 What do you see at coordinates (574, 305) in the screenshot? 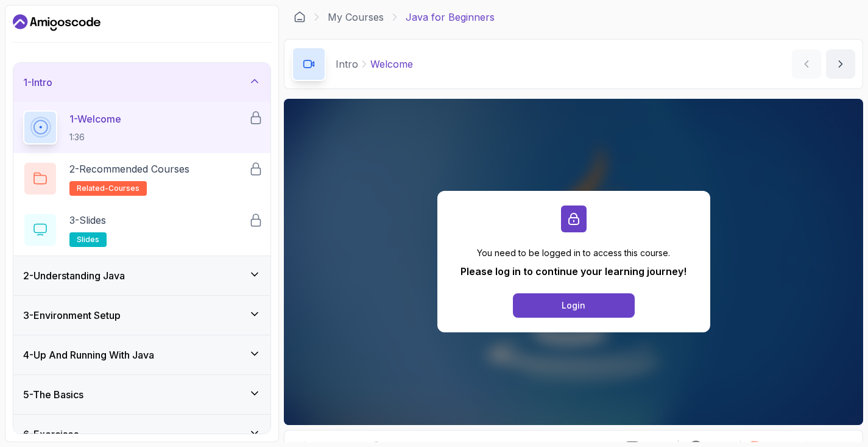
I see `a: Login` at bounding box center [574, 305].